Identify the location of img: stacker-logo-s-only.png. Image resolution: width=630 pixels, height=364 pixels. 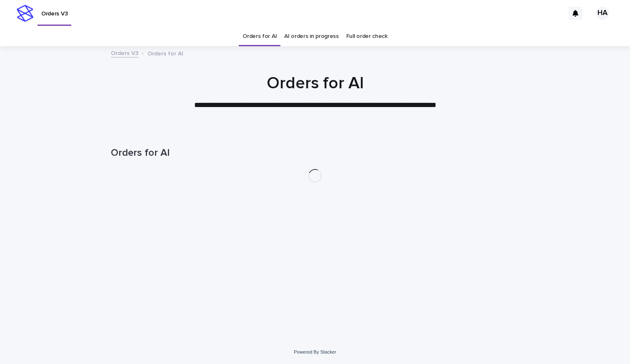
(25, 13).